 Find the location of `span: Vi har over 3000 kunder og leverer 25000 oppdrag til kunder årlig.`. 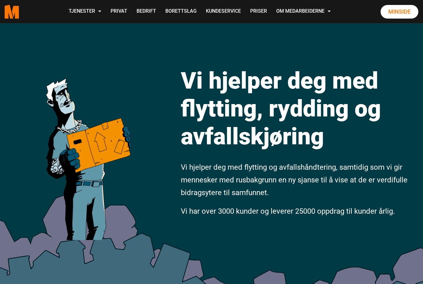

span: Vi har over 3000 kunder og leverer 25000 oppdrag til kunder årlig. is located at coordinates (287, 211).